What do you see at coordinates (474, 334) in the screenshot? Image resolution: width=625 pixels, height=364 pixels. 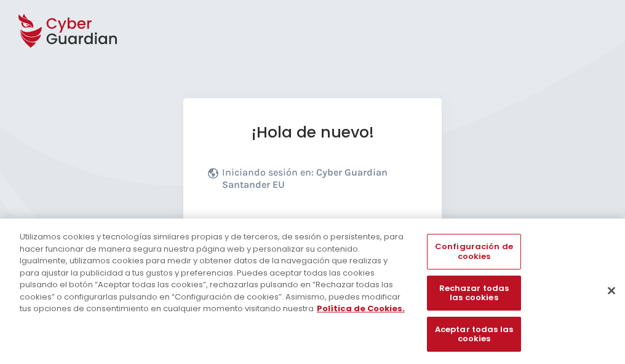 I see `button: Aceptar todas las cookies` at bounding box center [474, 334].